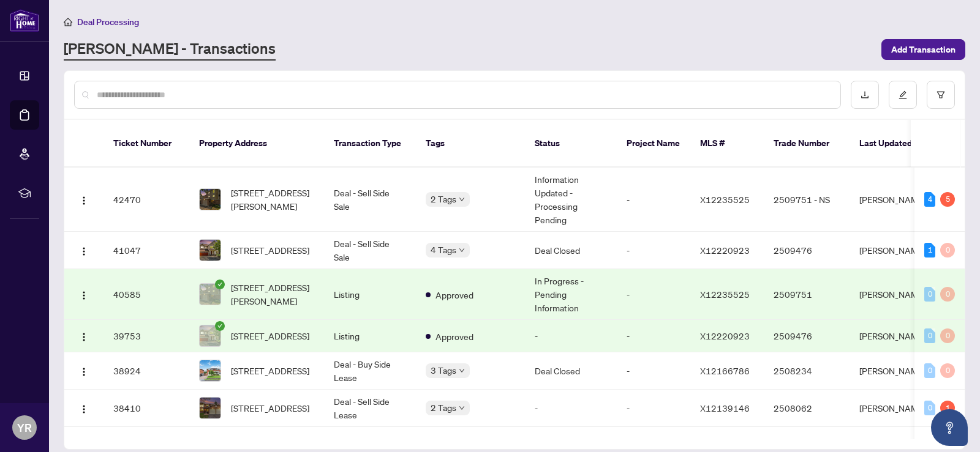 The width and height of the screenshot is (980, 452). I want to click on td: Deal - Buy Side Lease, so click(370, 371).